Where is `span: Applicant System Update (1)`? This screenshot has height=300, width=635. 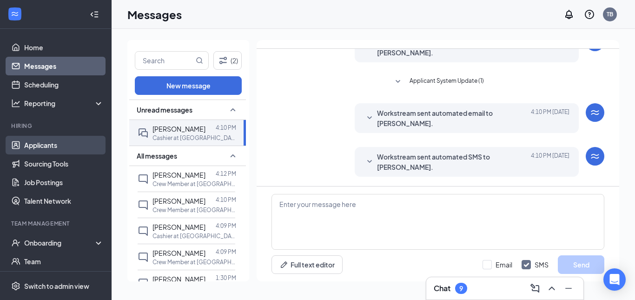
span: Applicant System Update (1) is located at coordinates (447, 82).